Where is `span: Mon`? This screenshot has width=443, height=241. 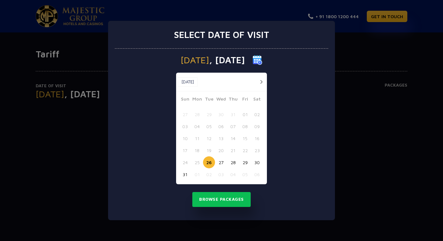
span: Mon is located at coordinates (197, 100).